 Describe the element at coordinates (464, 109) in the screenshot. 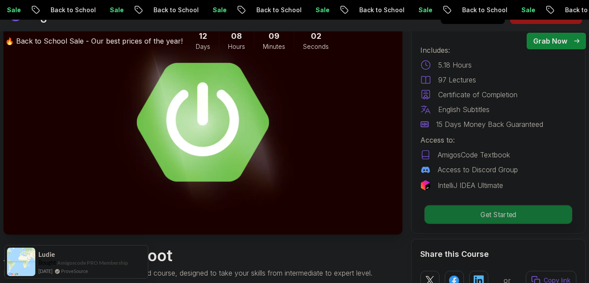

I see `p: English Subtitles` at that location.